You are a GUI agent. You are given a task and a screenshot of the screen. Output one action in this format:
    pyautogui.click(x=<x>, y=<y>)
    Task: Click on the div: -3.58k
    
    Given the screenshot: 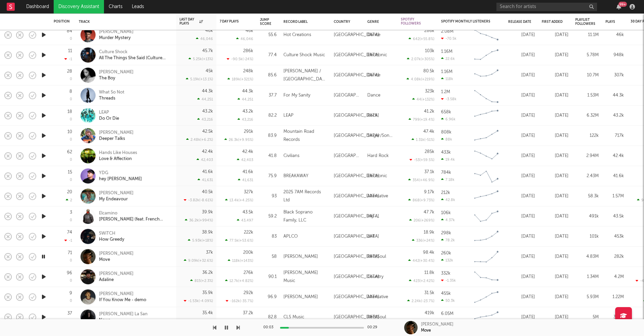 What is the action you would take?
    pyautogui.click(x=449, y=99)
    